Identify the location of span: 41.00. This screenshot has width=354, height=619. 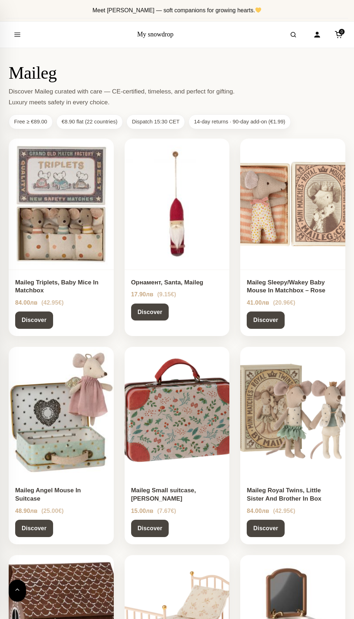
(258, 303).